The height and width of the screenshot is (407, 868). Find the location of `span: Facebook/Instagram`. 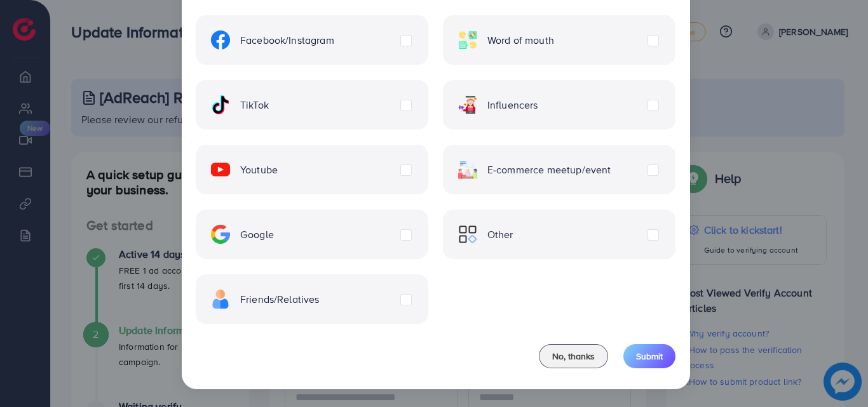

span: Facebook/Instagram is located at coordinates (287, 40).